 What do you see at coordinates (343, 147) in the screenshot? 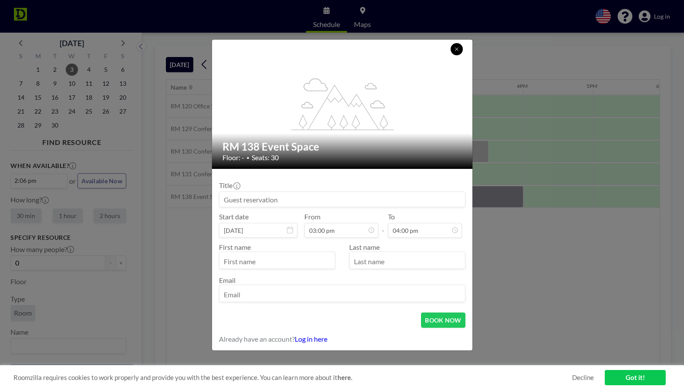
I see `h2: RM 138 Event Space` at bounding box center [343, 147].